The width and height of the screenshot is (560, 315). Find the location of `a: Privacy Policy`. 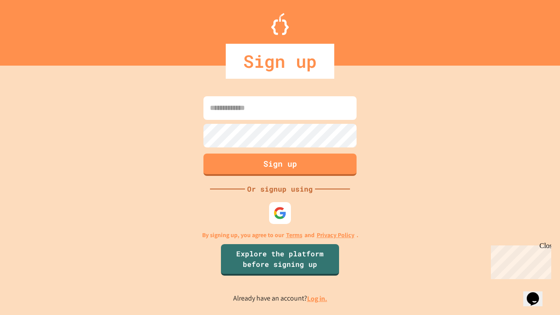

a: Privacy Policy is located at coordinates (336, 235).